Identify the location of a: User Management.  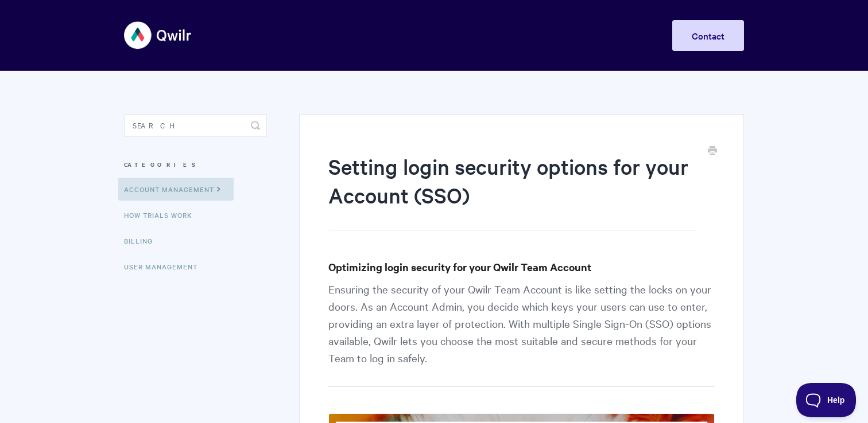
(165, 267).